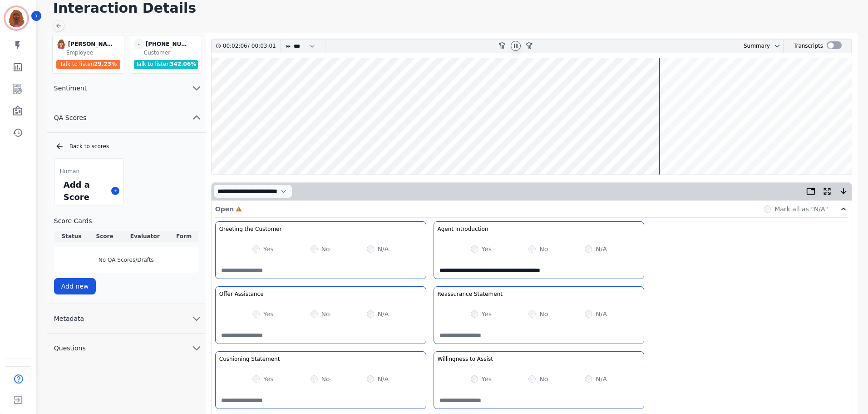 Image resolution: width=868 pixels, height=414 pixels. What do you see at coordinates (463, 229) in the screenshot?
I see `h3: Agent Introduction` at bounding box center [463, 229].